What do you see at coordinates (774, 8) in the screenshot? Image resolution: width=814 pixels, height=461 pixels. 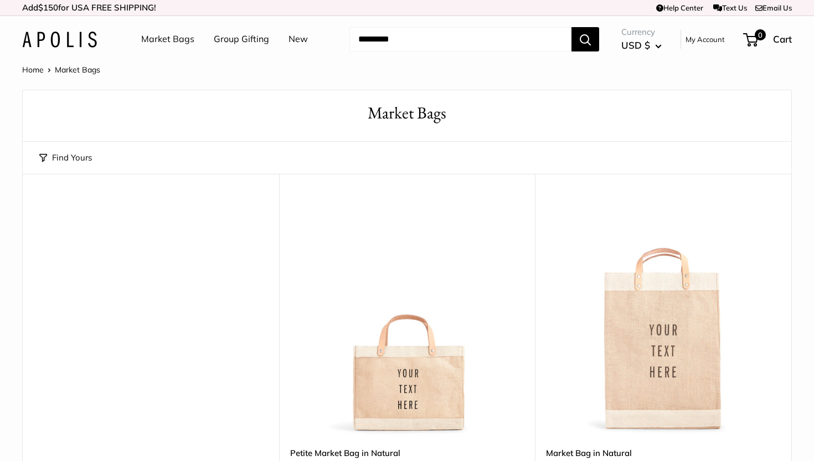 I see `a: Email Us` at bounding box center [774, 8].